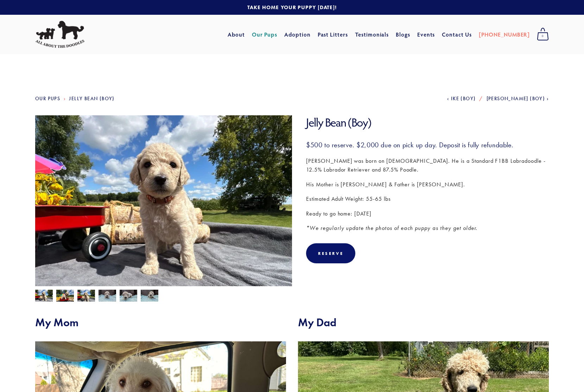 The width and height of the screenshot is (584, 392). I want to click on em: *We regularly update the photos of each puppy as they get older., so click(392, 228).